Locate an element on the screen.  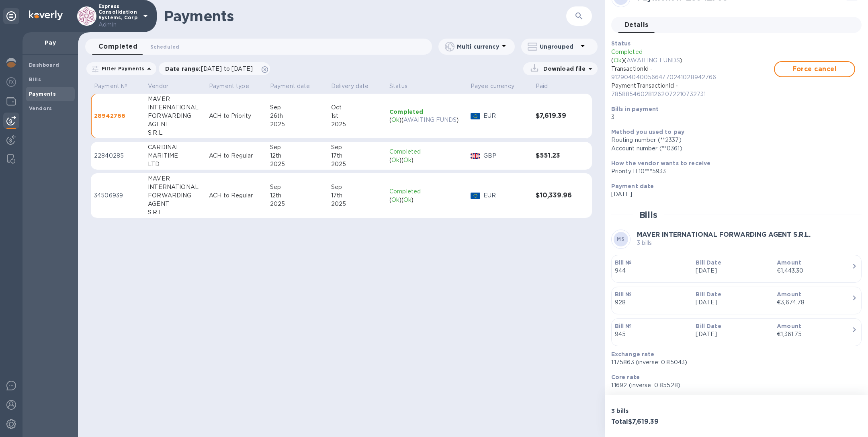
img: Foreign exchange is located at coordinates (12, 82).